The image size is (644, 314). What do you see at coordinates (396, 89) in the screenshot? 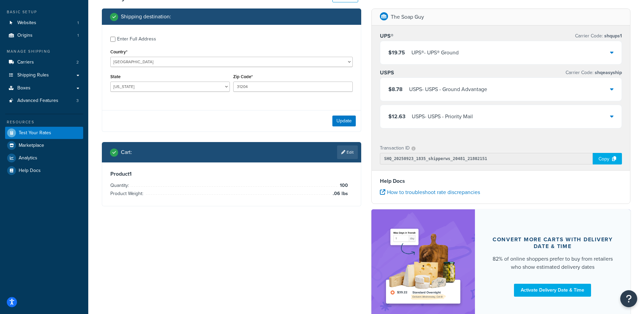
I see `span: $8.78` at bounding box center [396, 89].